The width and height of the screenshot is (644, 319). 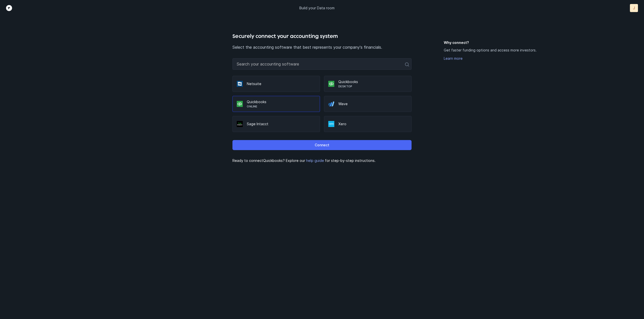 I want to click on button: Connect, so click(x=322, y=145).